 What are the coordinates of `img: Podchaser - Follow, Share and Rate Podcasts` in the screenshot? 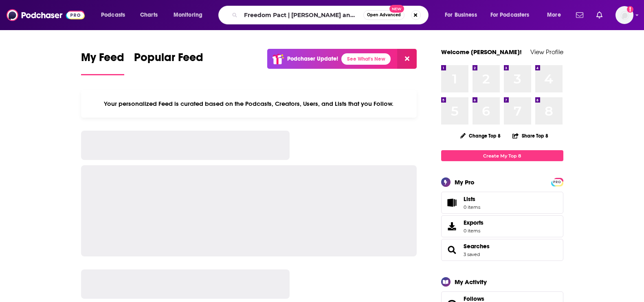 It's located at (45, 15).